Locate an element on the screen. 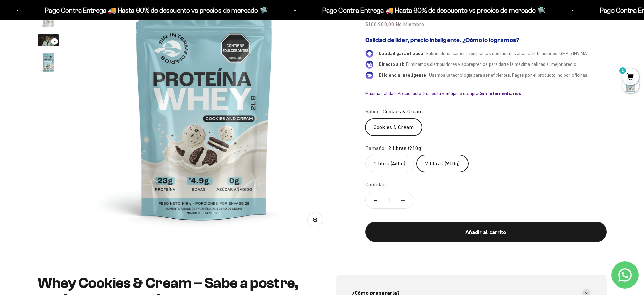 This screenshot has height=295, width=644. span: Calidad garantizada: is located at coordinates (402, 53).